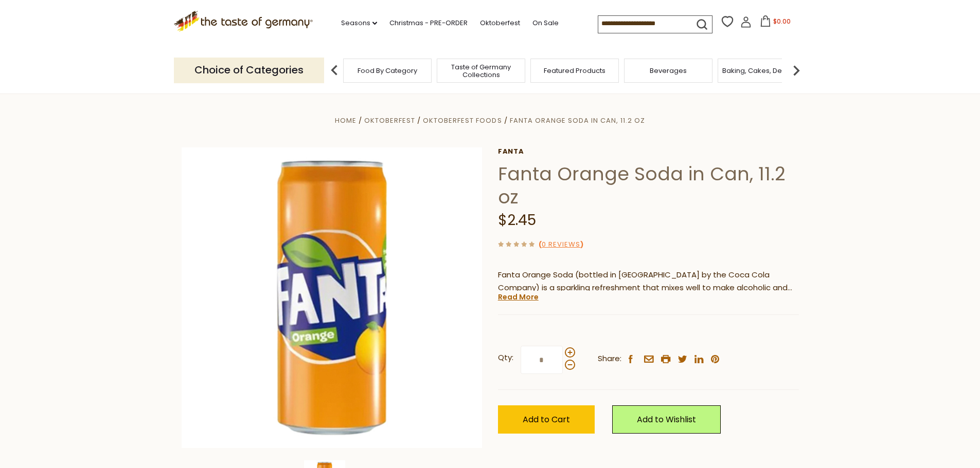 The image size is (980, 468). I want to click on a: Fanta Orange Soda in Can, 11.2 oz, so click(577, 120).